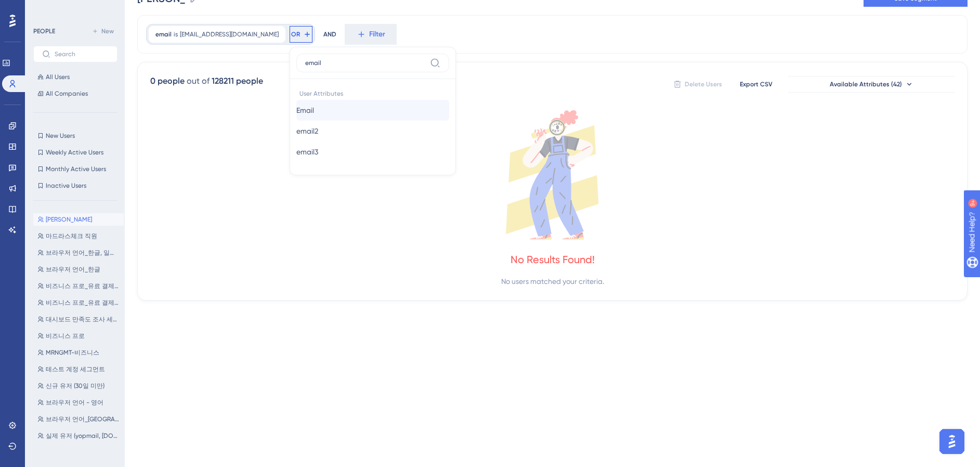 The width and height of the screenshot is (980, 467). What do you see at coordinates (78, 253) in the screenshot?
I see `button: 브라우저 언어_한글, 일본어, 베트남어 외` at bounding box center [78, 253].